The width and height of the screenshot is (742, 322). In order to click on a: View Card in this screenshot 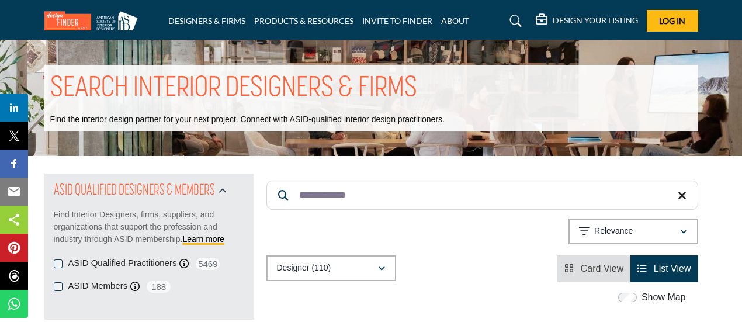, I will do `click(594, 268)`.